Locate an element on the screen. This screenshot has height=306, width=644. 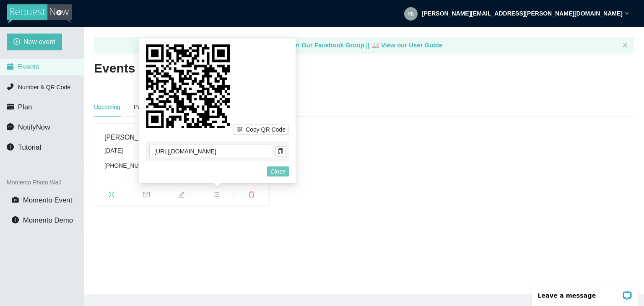
h2: Events is located at coordinates (115, 69).